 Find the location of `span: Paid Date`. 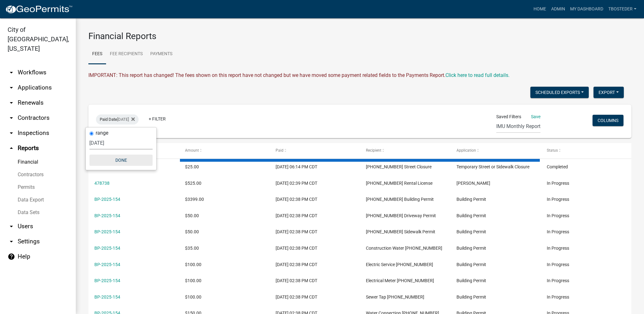

span: Paid Date is located at coordinates (108, 119).